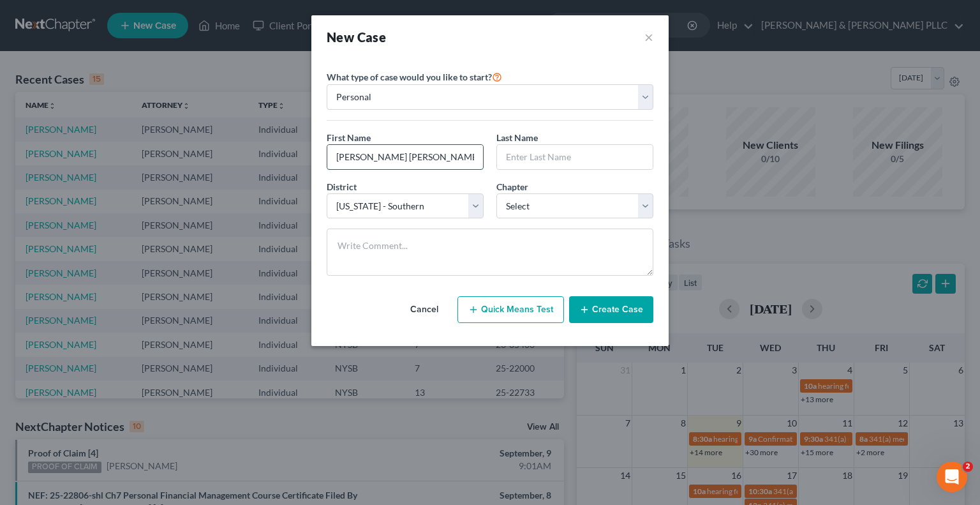 This screenshot has height=505, width=980. I want to click on label: What type of case would you like to start?, so click(414, 77).